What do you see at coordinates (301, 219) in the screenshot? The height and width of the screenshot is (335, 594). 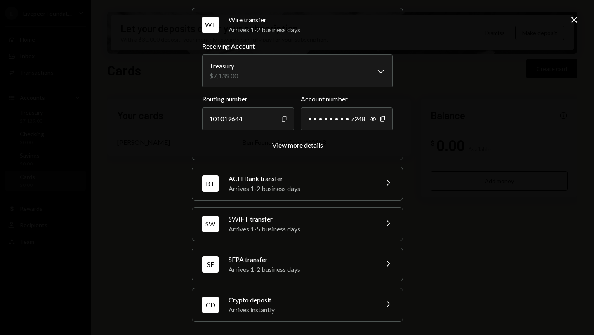 I see `div: SWIFT transfer` at bounding box center [301, 219].